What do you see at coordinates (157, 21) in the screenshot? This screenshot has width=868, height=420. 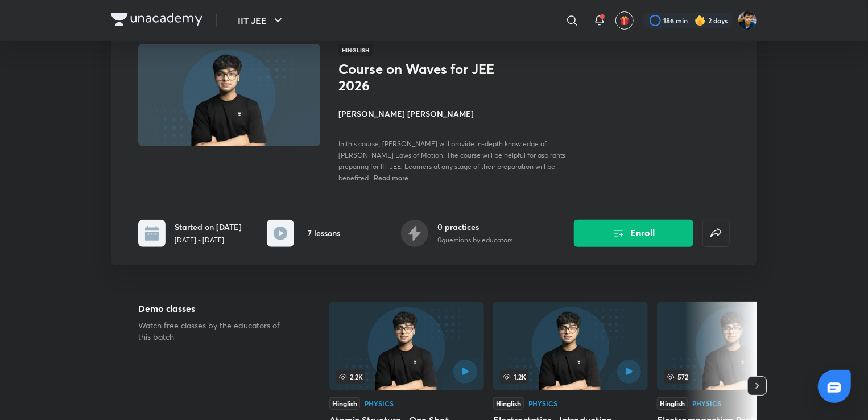 I see `a: Company Logo` at bounding box center [157, 21].